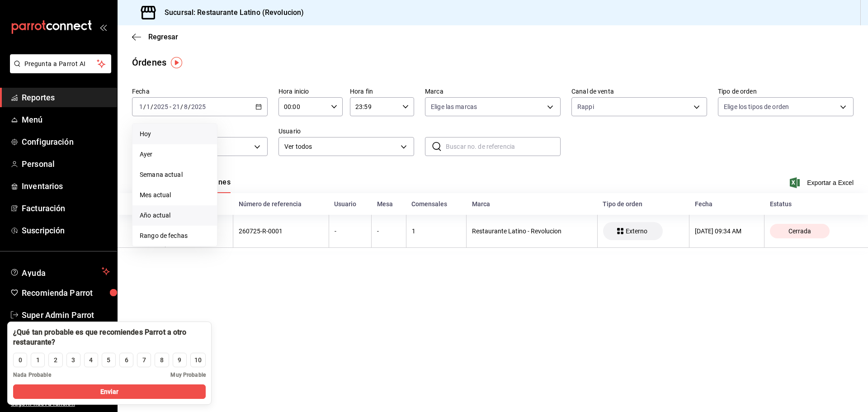 The height and width of the screenshot is (412, 868). What do you see at coordinates (493, 91) in the screenshot?
I see `label: Marca` at bounding box center [493, 91].